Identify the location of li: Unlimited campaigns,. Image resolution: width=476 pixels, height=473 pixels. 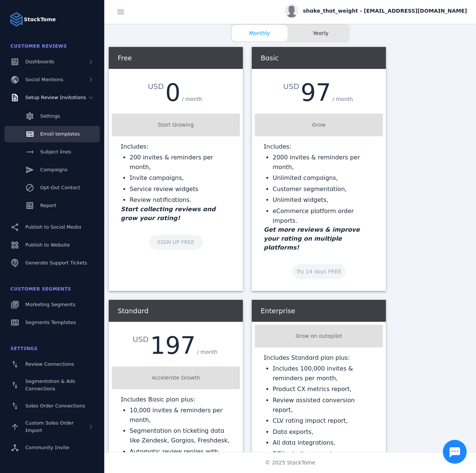
(323, 178).